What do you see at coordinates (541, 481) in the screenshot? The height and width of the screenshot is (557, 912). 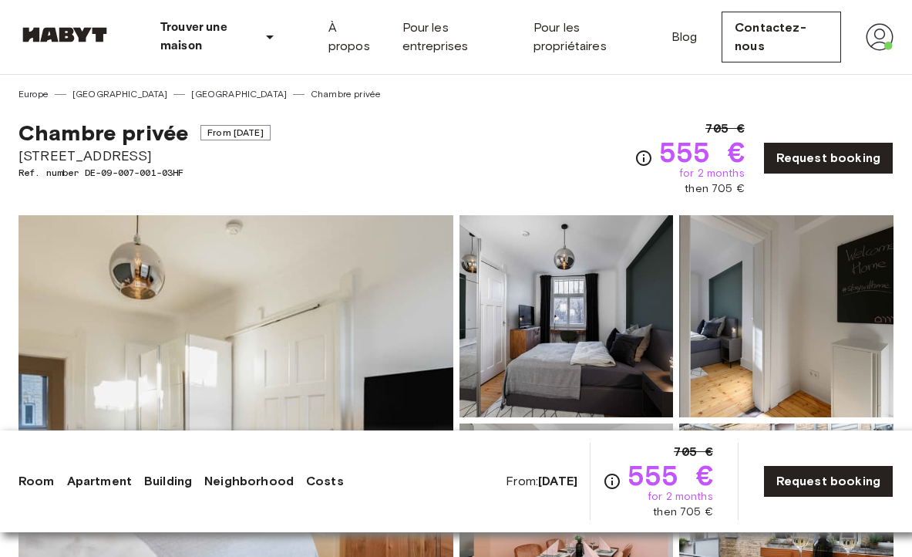 I see `span: From:` at bounding box center [541, 481].